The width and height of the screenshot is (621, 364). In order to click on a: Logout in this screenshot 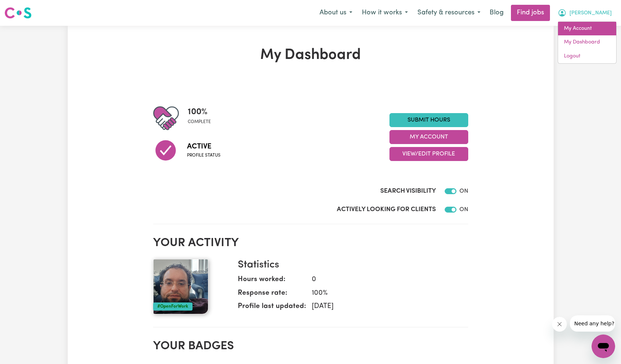, I will do `click(587, 56)`.